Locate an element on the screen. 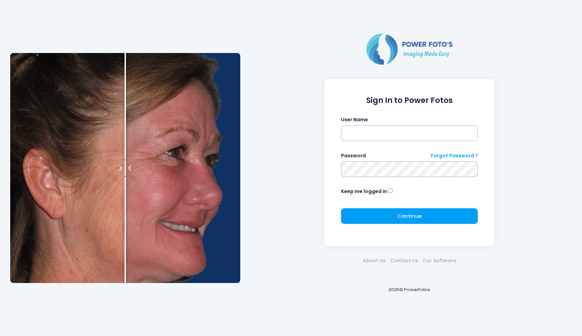 This screenshot has width=582, height=336. span: Continue is located at coordinates (409, 216).